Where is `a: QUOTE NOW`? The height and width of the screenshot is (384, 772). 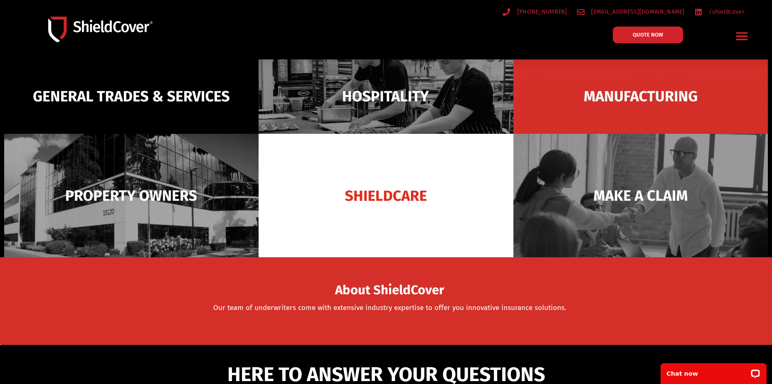
a: QUOTE NOW is located at coordinates (647, 35).